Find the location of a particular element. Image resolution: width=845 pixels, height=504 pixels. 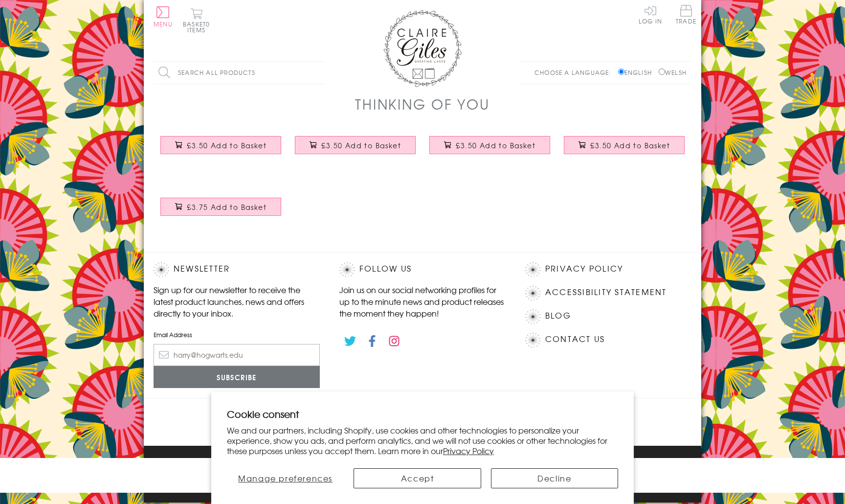

a: Sympathy, Sorry, Thinking of you Card, Fern Flowers, Thoughts & Prayers £3.50 Add to Basket is located at coordinates (355, 150).